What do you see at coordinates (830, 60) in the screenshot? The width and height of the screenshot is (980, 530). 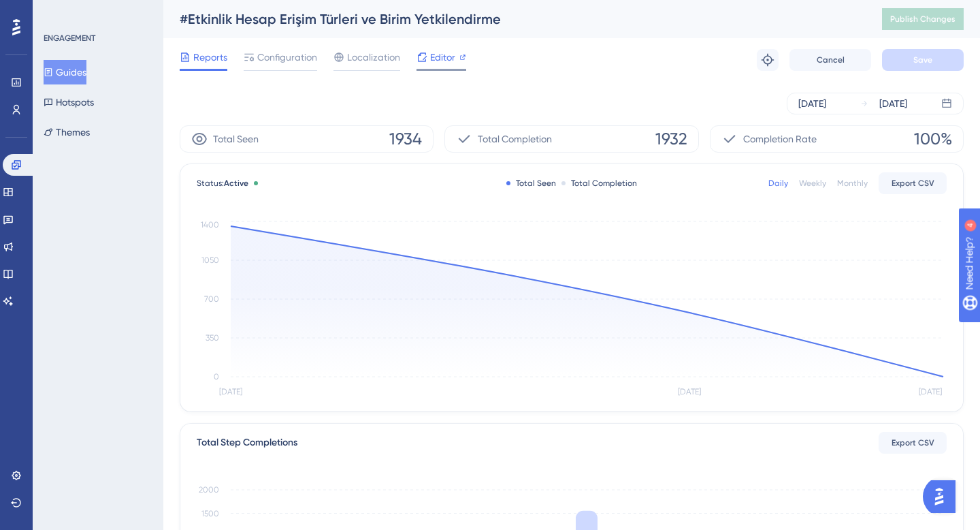 I see `button: Cancel` at bounding box center [830, 60].